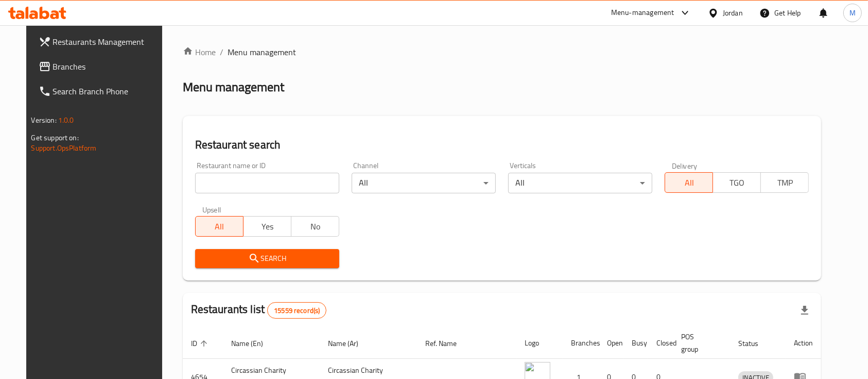 The image size is (868, 379). What do you see at coordinates (44, 120) in the screenshot?
I see `span: Version:` at bounding box center [44, 120].